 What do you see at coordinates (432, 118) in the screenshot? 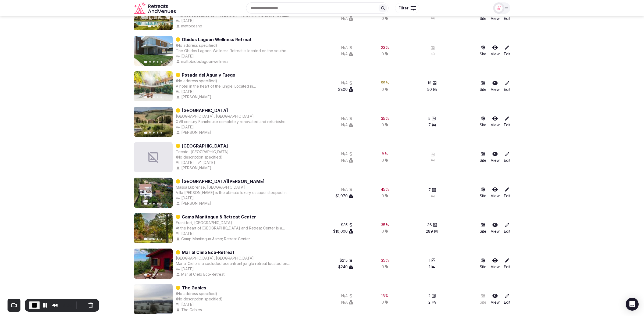
I see `button: 5` at bounding box center [432, 118].